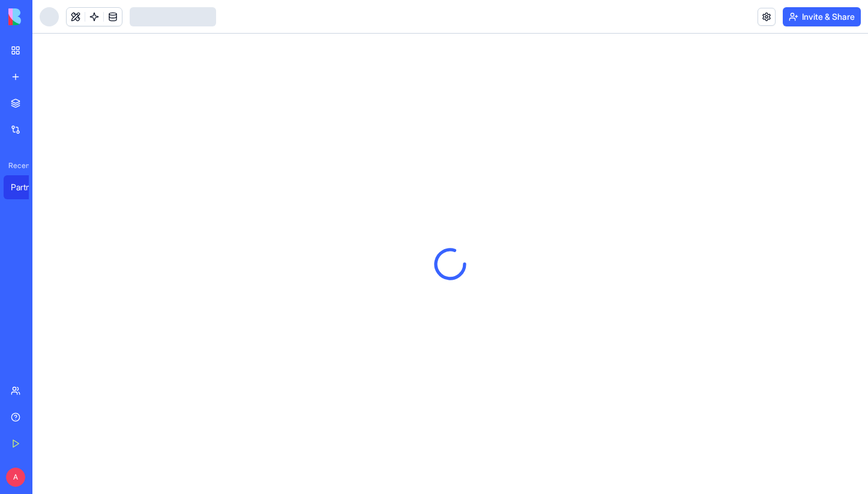 The width and height of the screenshot is (868, 494). I want to click on img: logo, so click(46, 17).